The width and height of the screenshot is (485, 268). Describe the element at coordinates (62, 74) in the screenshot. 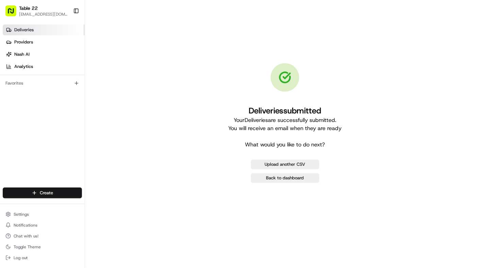

I see `div: We're available if you need us!` at that location.